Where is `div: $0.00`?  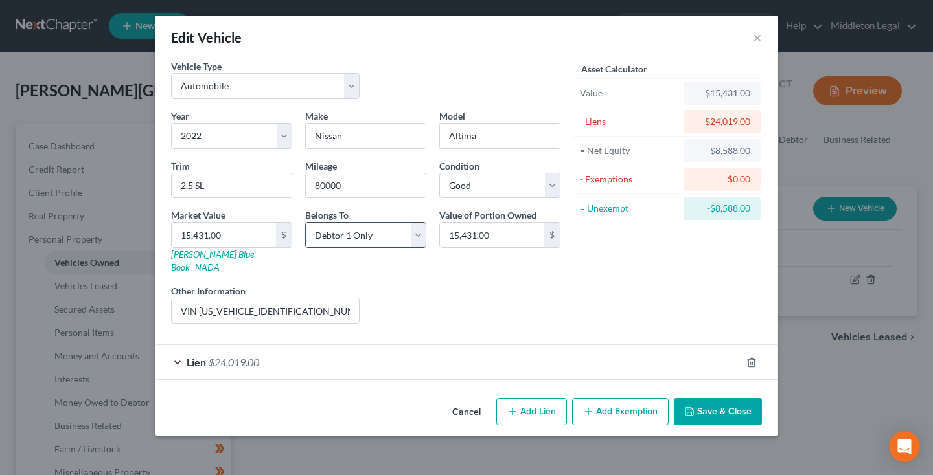
div: $0.00 is located at coordinates (721, 179).